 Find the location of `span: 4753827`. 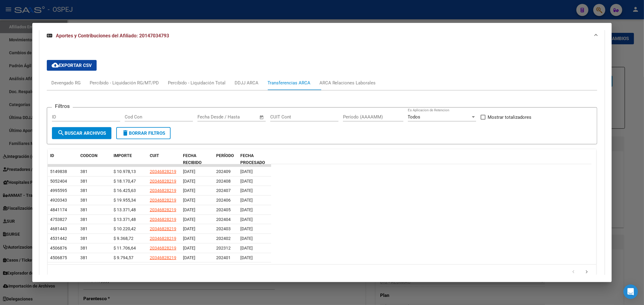

span: 4753827 is located at coordinates (58, 220).